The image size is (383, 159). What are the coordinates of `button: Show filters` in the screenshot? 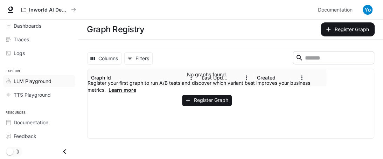 It's located at (138, 58).